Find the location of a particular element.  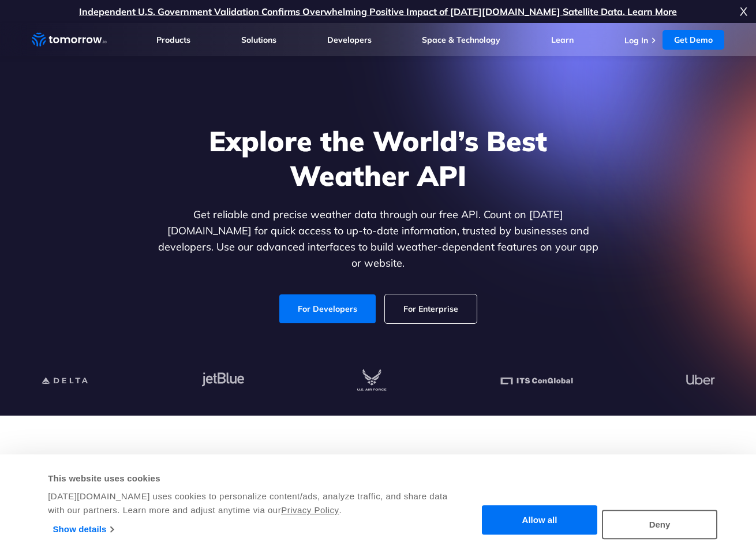

a: Solutions is located at coordinates (259, 40).